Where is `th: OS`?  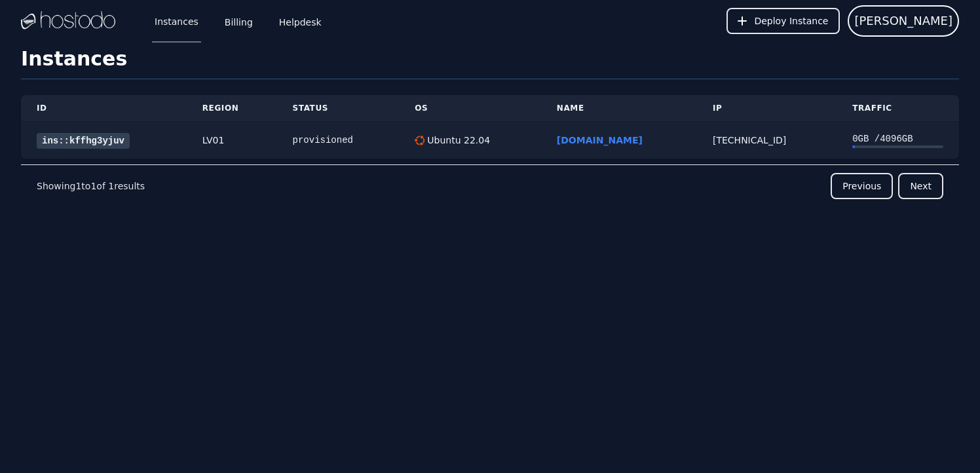 th: OS is located at coordinates (470, 108).